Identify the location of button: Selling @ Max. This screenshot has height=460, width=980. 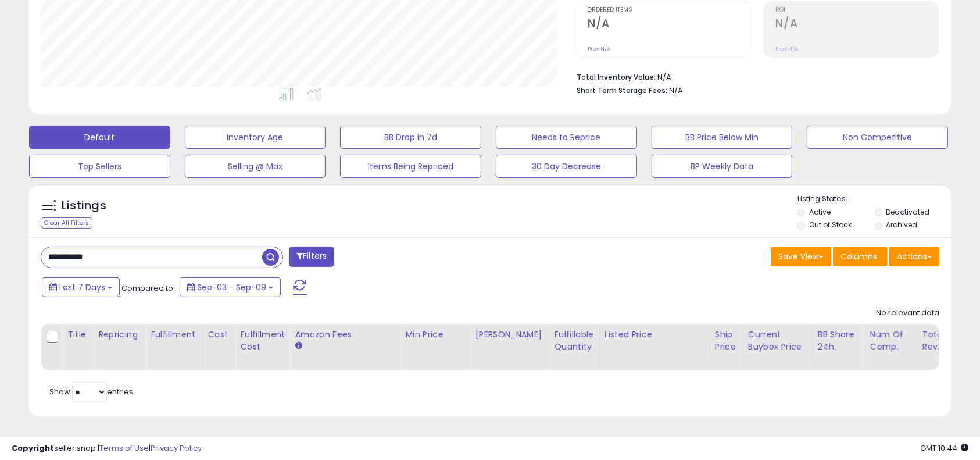
(255, 166).